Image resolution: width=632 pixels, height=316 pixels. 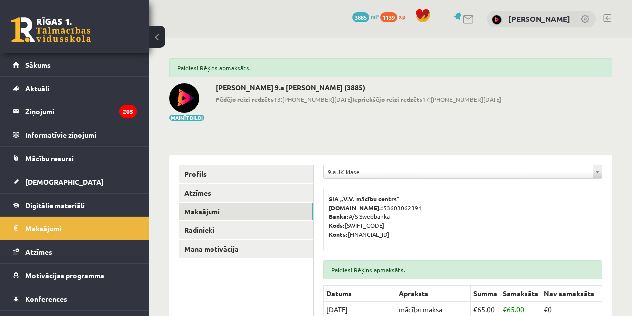 What do you see at coordinates (75, 135) in the screenshot?
I see `a: Informatīvie ziņojumi` at bounding box center [75, 135].